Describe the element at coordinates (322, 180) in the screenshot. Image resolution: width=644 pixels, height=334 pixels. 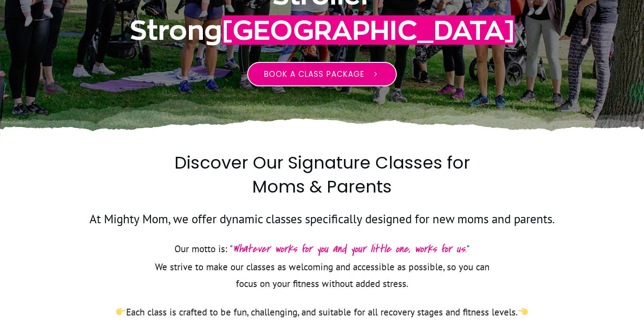
I see `h2: Discover Our Signature Classes for Moms & Parents` at that location.